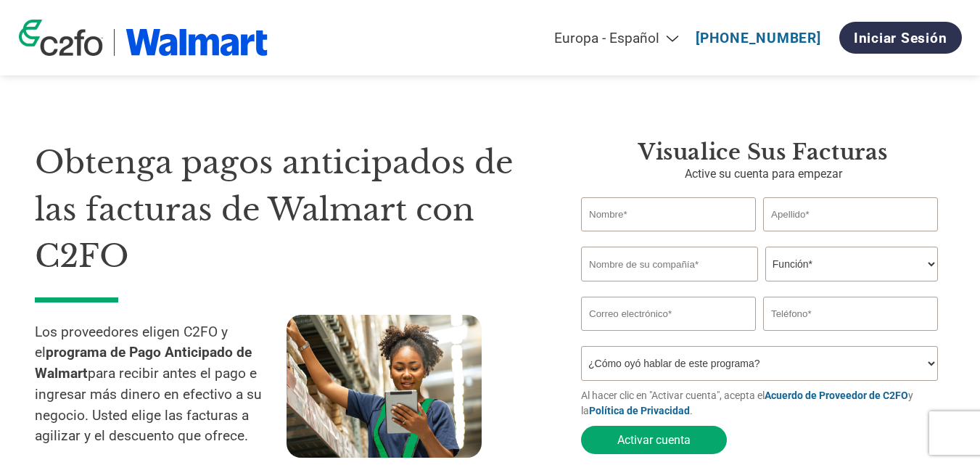 The image size is (980, 465). What do you see at coordinates (850, 214) in the screenshot?
I see `input: Apellido*` at bounding box center [850, 214].